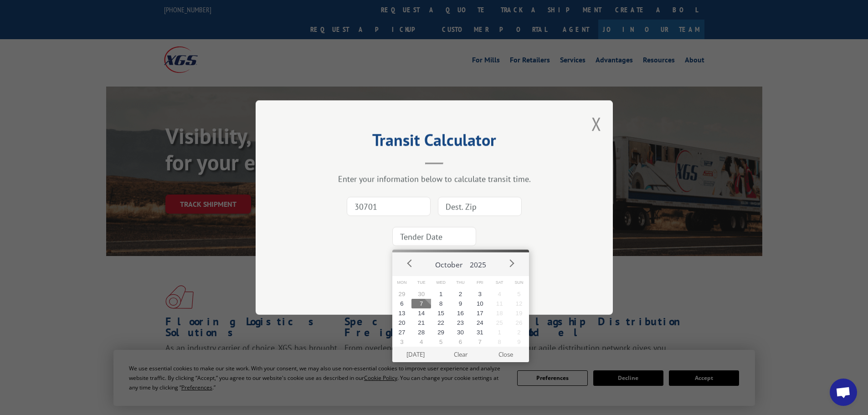 The width and height of the screenshot is (868, 415). What do you see at coordinates (440, 282) in the screenshot?
I see `span: Wed` at bounding box center [440, 282].